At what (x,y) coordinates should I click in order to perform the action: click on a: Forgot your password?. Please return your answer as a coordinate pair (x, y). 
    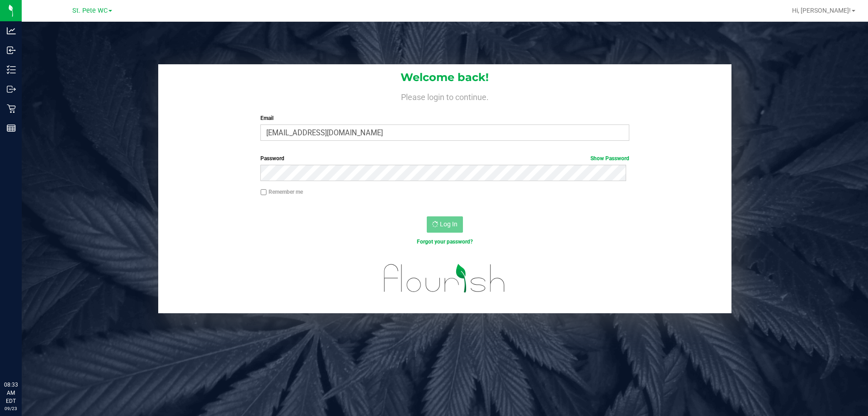
    Looking at the image, I should click on (445, 242).